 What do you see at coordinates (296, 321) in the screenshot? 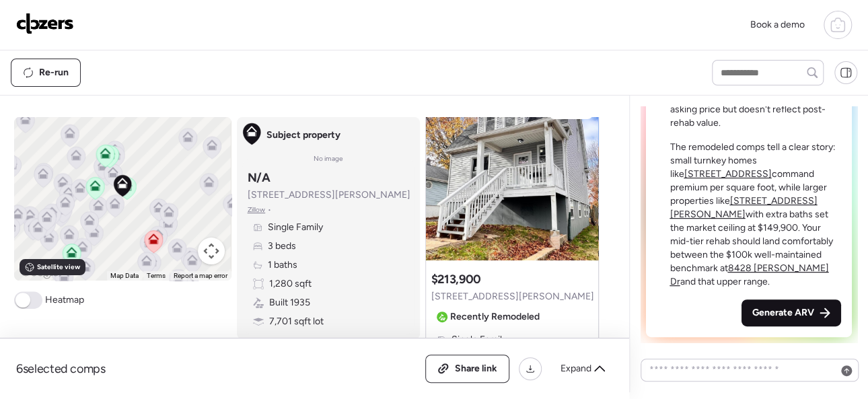
I see `span: 7,701 sqft lot` at bounding box center [296, 321].